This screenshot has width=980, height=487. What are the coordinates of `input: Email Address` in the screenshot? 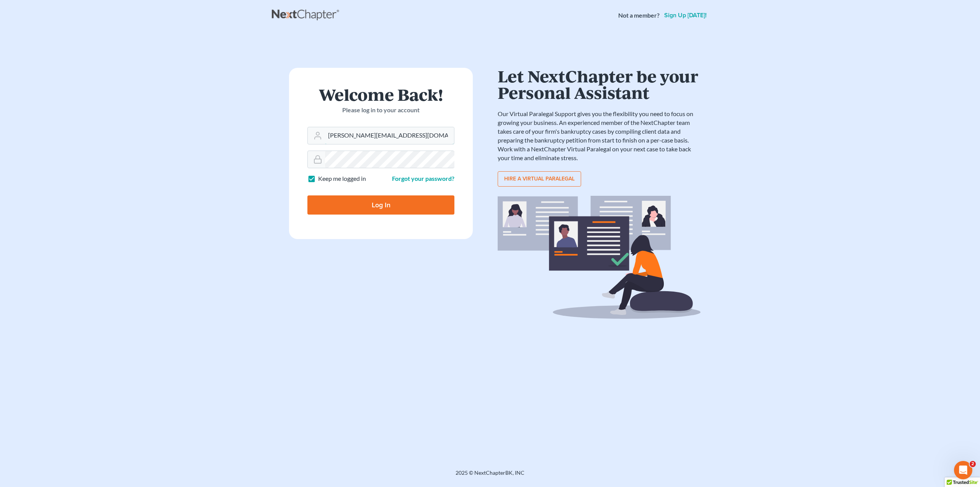 It's located at (389, 136).